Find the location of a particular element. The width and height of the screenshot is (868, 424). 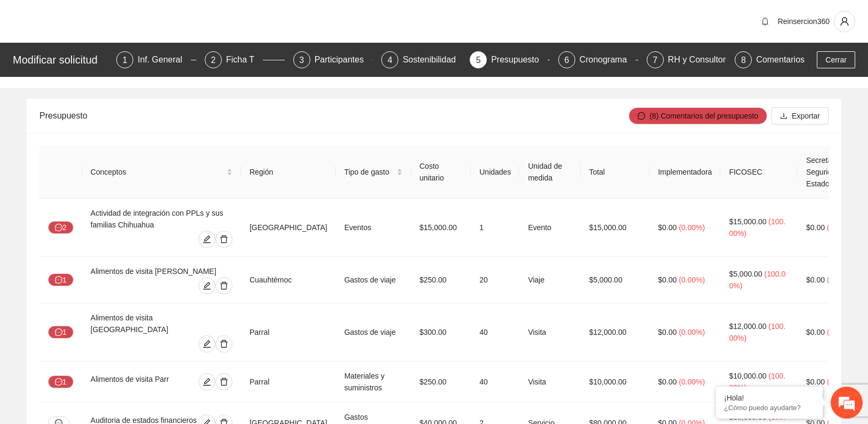

td: 40 is located at coordinates (495, 382).